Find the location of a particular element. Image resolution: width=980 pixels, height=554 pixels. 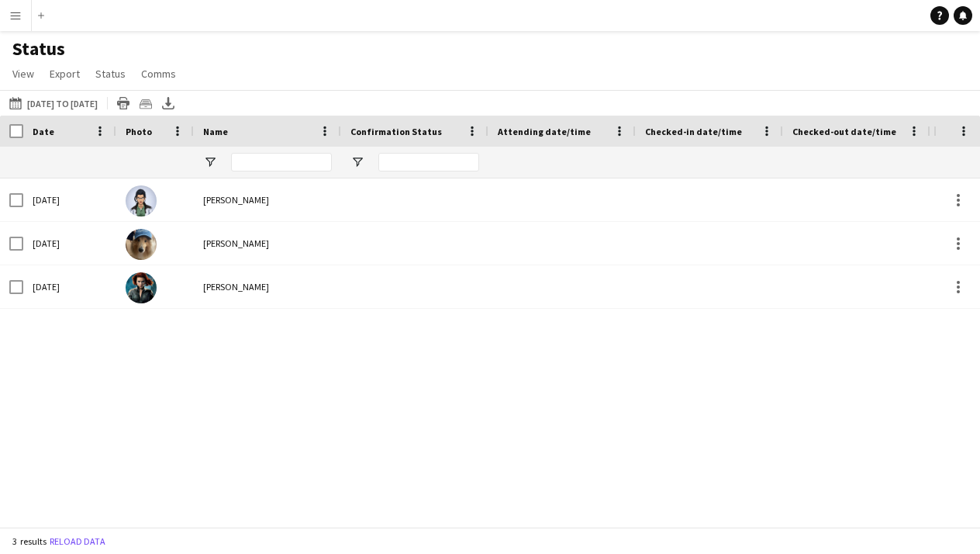

img: Amanda Briggs is located at coordinates (141, 288).